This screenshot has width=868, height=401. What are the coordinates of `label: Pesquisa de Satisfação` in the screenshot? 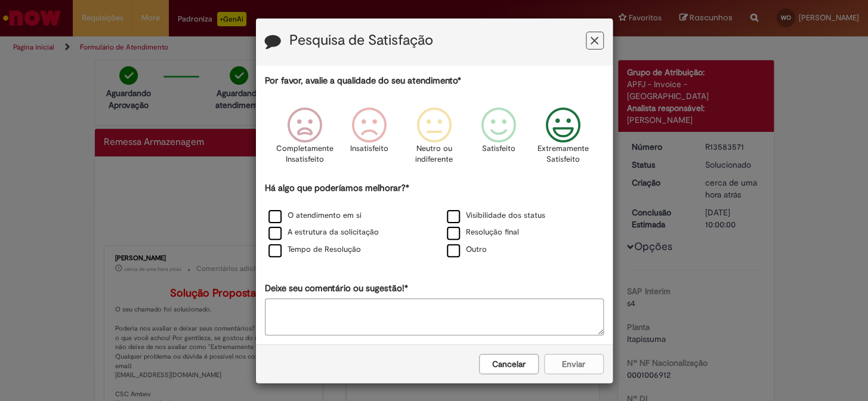 It's located at (361, 41).